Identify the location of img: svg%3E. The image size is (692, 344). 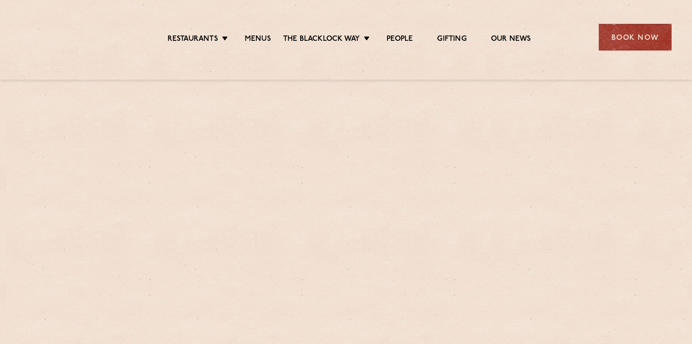
(63, 37).